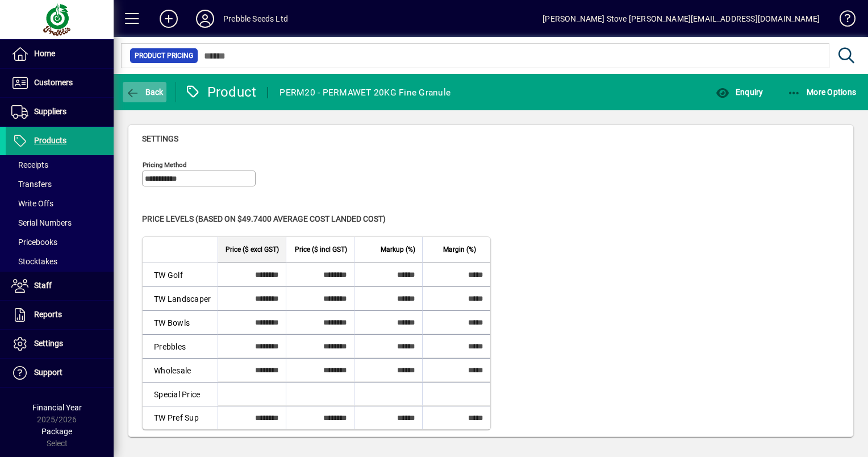 The image size is (868, 457). I want to click on td: Prebbles, so click(180, 346).